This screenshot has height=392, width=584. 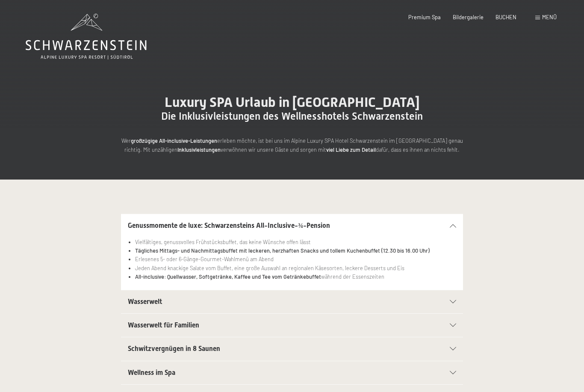 What do you see at coordinates (351, 150) in the screenshot?
I see `strong: viel Liebe zum Detail` at bounding box center [351, 150].